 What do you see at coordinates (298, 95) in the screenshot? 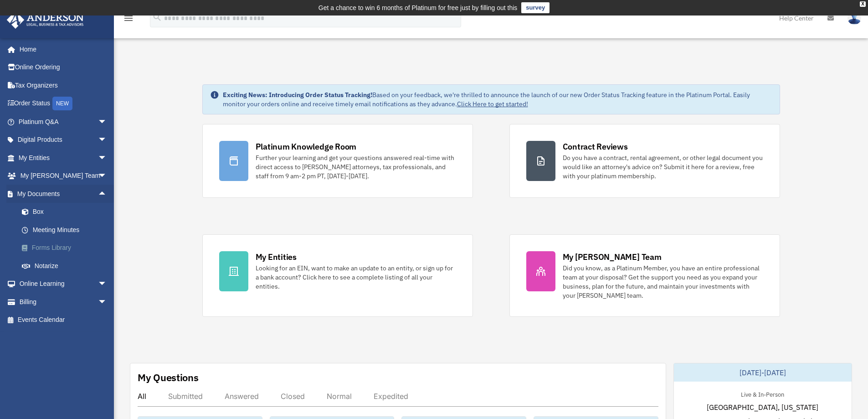
I see `strong: Exciting News: Introducing Order Status Tracking!` at bounding box center [298, 95].